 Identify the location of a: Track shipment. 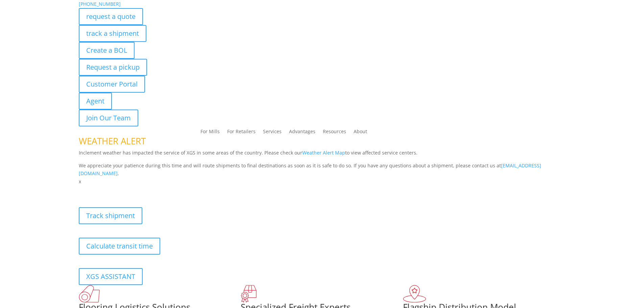
(111, 216).